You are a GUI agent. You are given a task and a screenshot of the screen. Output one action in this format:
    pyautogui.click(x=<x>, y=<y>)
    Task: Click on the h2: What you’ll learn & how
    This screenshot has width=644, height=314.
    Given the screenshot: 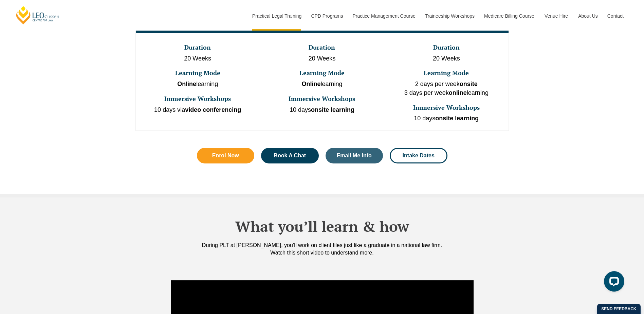 What is the action you would take?
    pyautogui.click(x=322, y=226)
    